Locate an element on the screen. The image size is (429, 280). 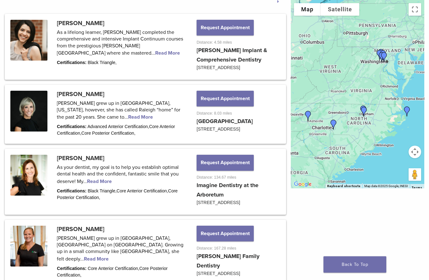
div: Dr. Lauren Chapman is located at coordinates (363, 110).